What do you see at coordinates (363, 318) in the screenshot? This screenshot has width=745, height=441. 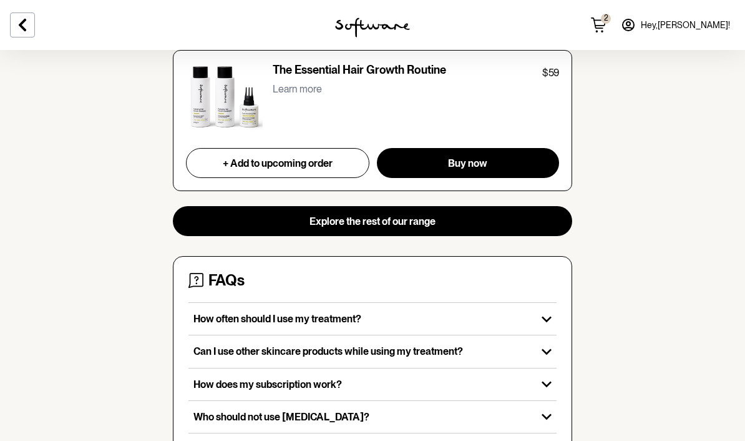 I see `p: How often should I use my treatment?` at bounding box center [363, 318].